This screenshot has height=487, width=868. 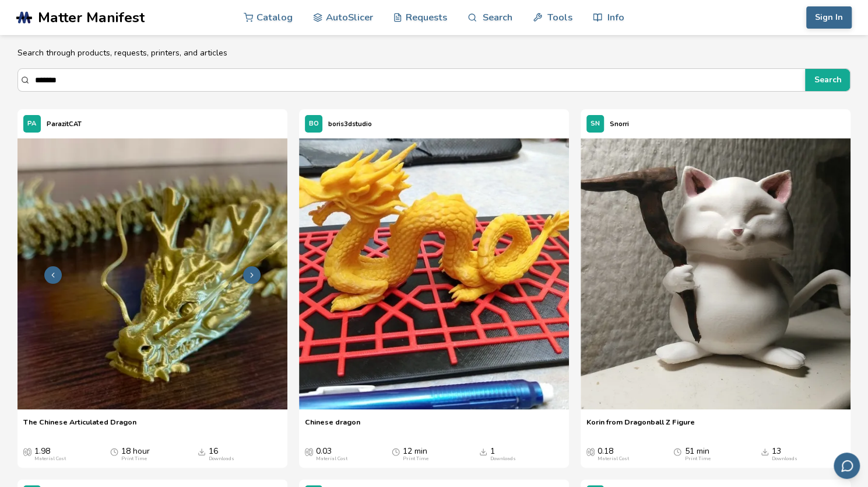 I want to click on input: Search, so click(x=417, y=80).